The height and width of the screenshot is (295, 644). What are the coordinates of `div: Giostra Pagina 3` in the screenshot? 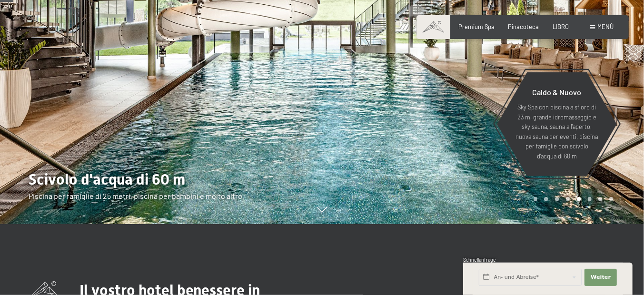 It's located at (557, 199).